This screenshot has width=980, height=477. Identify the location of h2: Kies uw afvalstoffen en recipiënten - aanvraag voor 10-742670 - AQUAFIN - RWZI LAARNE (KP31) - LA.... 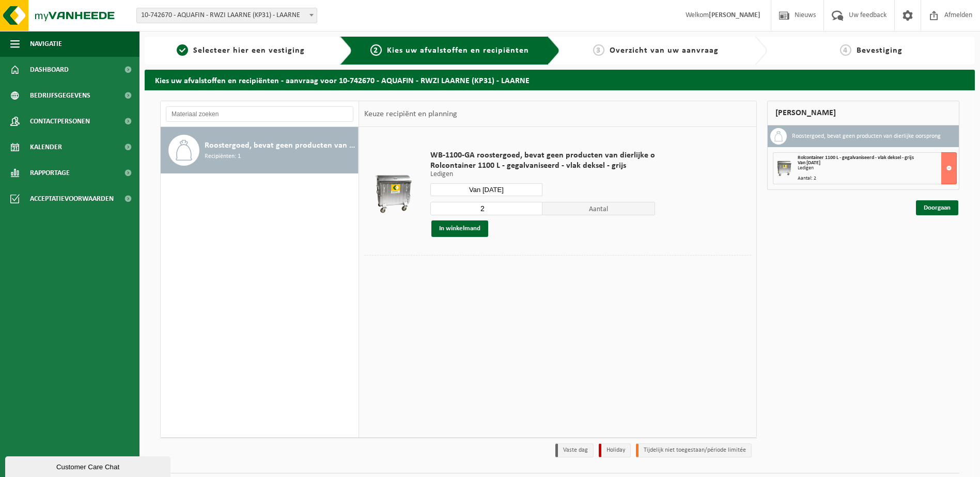
(559, 80).